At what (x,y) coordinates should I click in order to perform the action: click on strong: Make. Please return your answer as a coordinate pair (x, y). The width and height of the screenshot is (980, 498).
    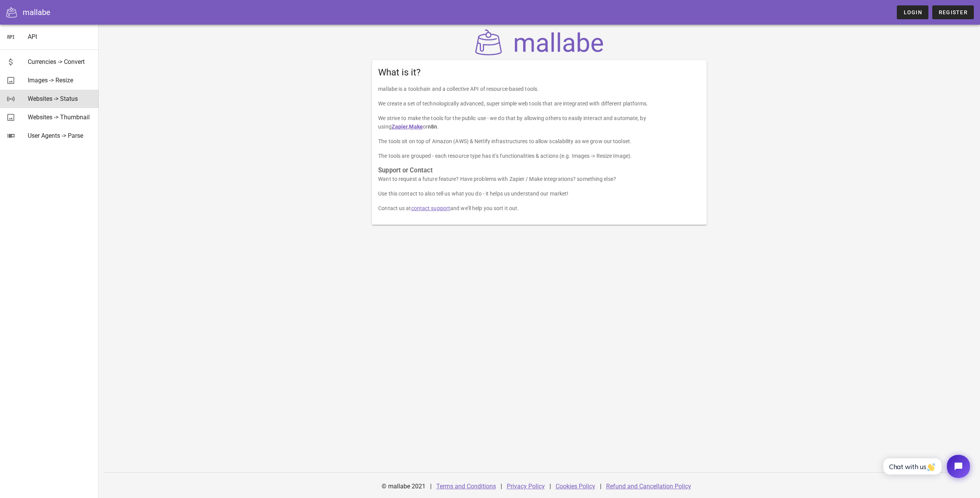
    Looking at the image, I should click on (415, 127).